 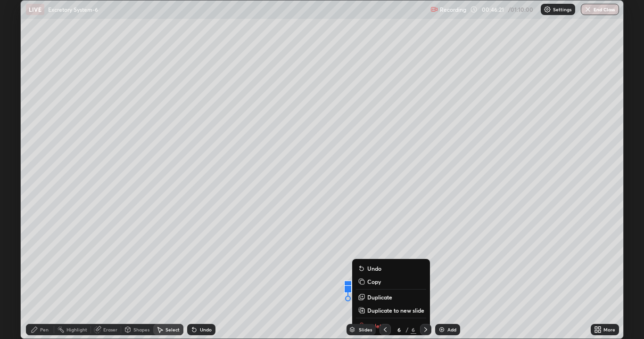 What do you see at coordinates (434, 9) in the screenshot?
I see `img: recording.375f2c34.svg` at bounding box center [434, 9].